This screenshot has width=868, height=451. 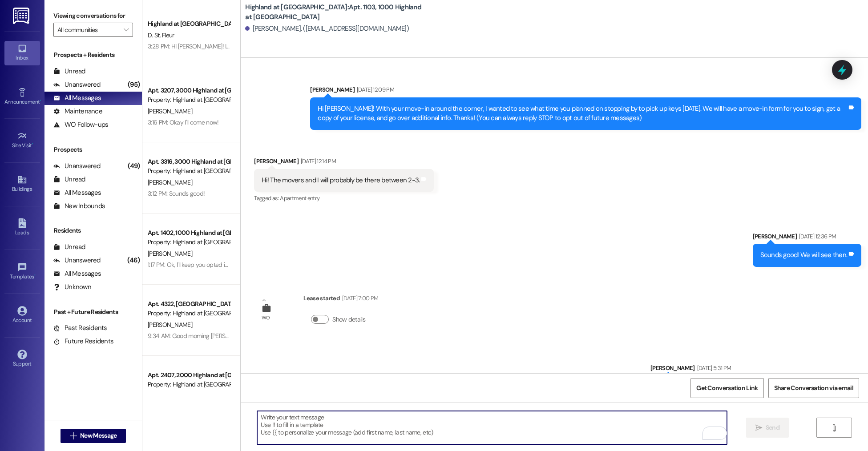 What do you see at coordinates (341, 300) in the screenshot?
I see `div: Lease started` at bounding box center [341, 300].